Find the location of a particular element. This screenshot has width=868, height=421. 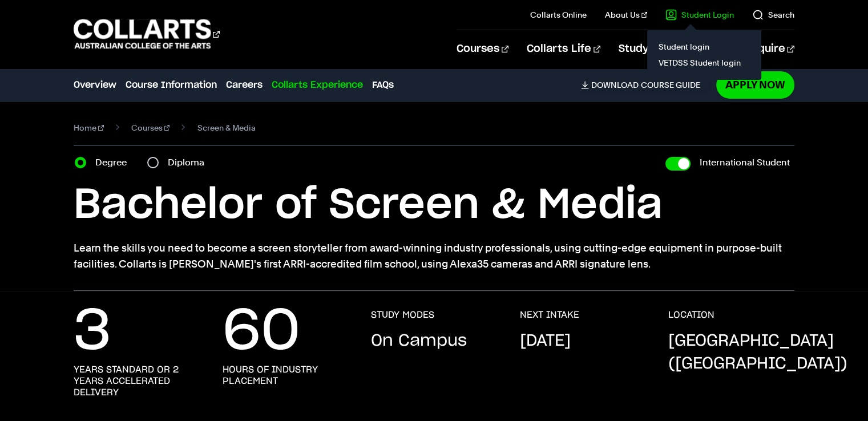

label: Diploma is located at coordinates (189, 162).